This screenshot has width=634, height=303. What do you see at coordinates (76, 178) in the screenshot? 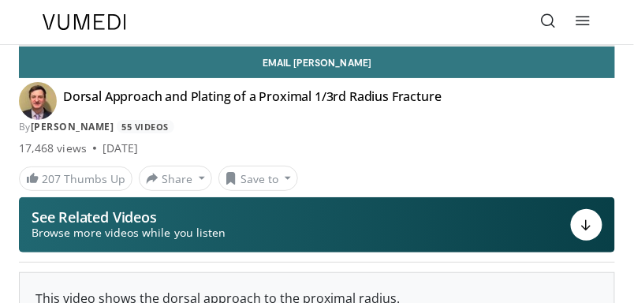
I see `a: 207 Thumbs Up` at bounding box center [76, 178].